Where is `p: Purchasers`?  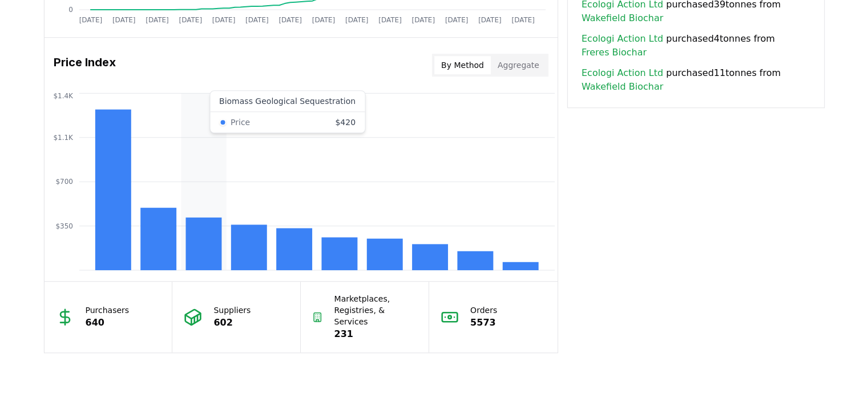 p: Purchasers is located at coordinates (107, 310).